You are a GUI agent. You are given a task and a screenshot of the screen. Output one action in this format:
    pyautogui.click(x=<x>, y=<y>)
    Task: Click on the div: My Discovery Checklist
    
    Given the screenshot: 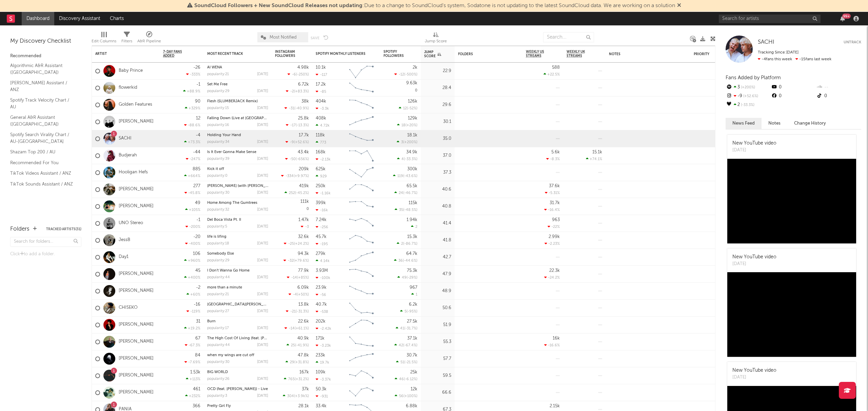 What is the action you would take?
    pyautogui.click(x=46, y=41)
    